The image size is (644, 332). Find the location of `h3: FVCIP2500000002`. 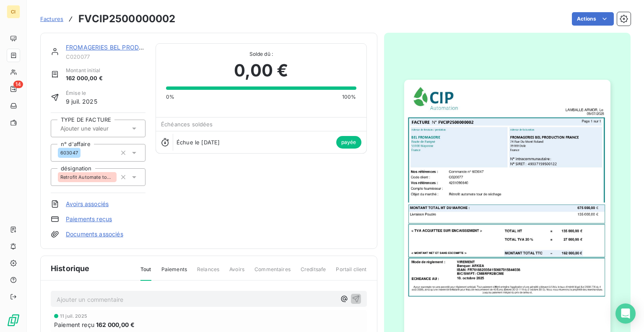

h3: FVCIP2500000002 is located at coordinates (127, 19).